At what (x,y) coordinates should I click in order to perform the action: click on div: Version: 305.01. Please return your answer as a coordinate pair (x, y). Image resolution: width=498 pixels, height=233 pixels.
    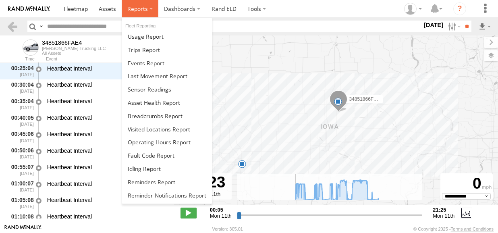
    Looking at the image, I should click on (228, 229).